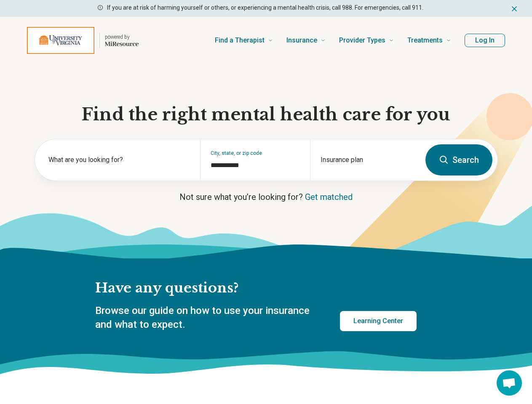 This screenshot has width=532, height=404. I want to click on p: Browse our guide on how to use your insurance and what to expect., so click(207, 317).